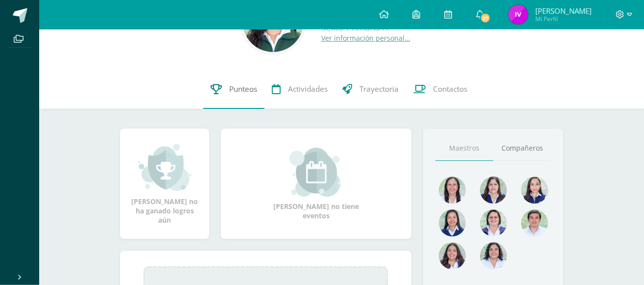 This screenshot has width=644, height=285. Describe the element at coordinates (380, 89) in the screenshot. I see `span: Trayectoria` at that location.